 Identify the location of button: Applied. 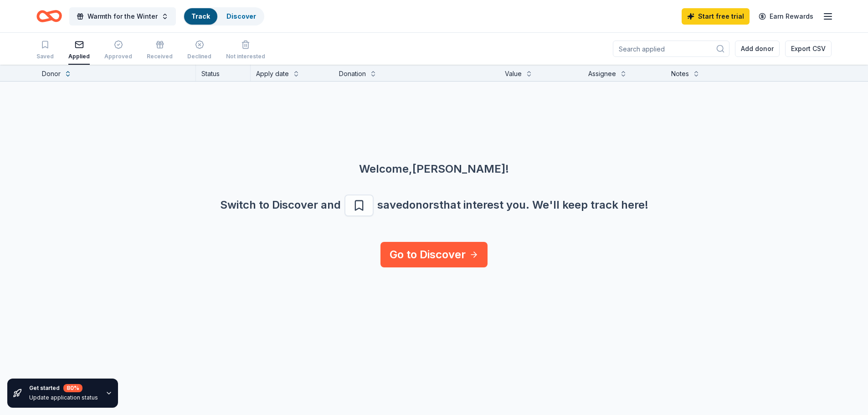
(79, 51).